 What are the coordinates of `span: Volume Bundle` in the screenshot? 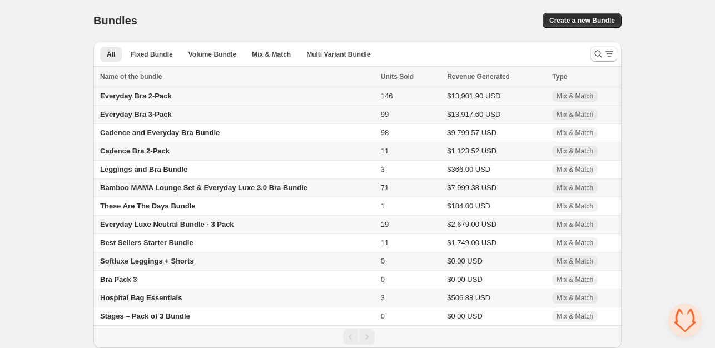 It's located at (212, 54).